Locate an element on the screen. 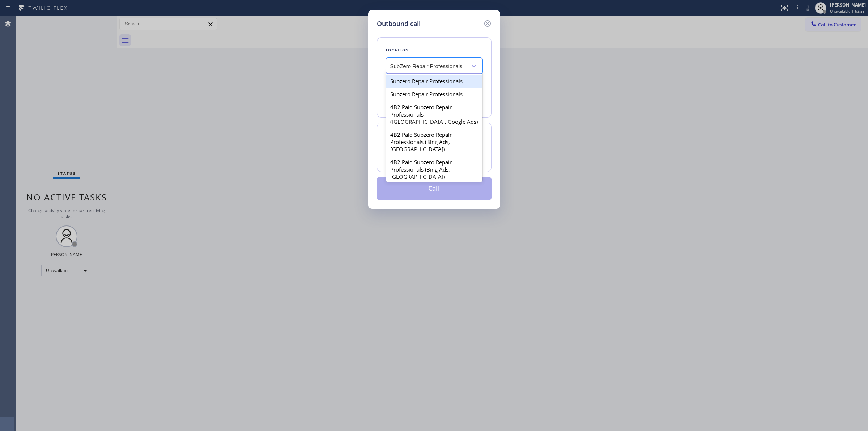 The image size is (868, 431). div: Location is located at coordinates (434, 50).